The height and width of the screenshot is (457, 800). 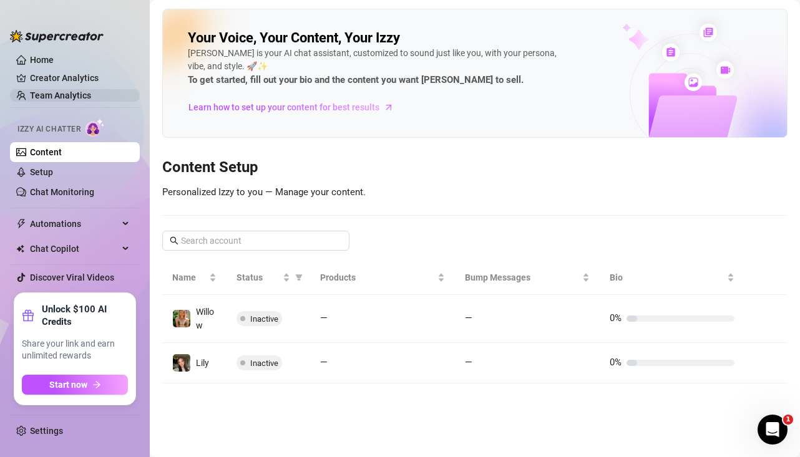 What do you see at coordinates (475, 168) in the screenshot?
I see `h3: Content Setup` at bounding box center [475, 168].